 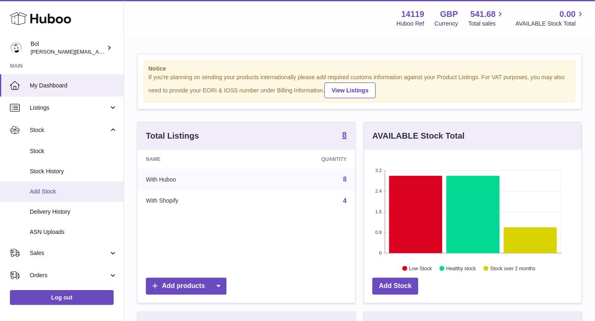 What do you see at coordinates (16, 48) in the screenshot?
I see `img: james.enever@bolfoods.com` at bounding box center [16, 48].